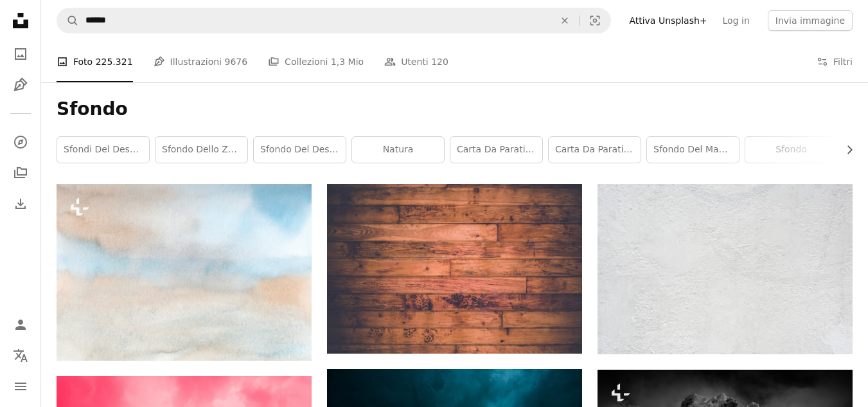 Image resolution: width=868 pixels, height=407 pixels. What do you see at coordinates (236, 62) in the screenshot?
I see `span: 9676` at bounding box center [236, 62].